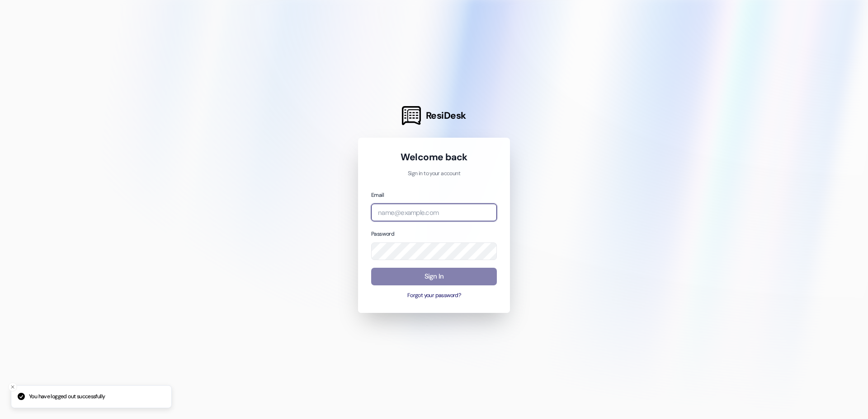  What do you see at coordinates (434, 157) in the screenshot?
I see `h1: Welcome back` at bounding box center [434, 157].